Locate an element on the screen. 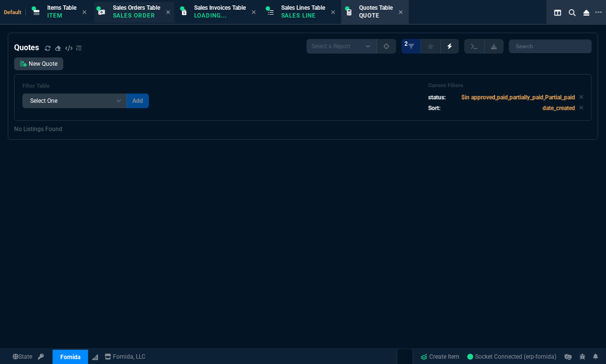 This screenshot has width=606, height=364. h4: Quotes is located at coordinates (26, 48).